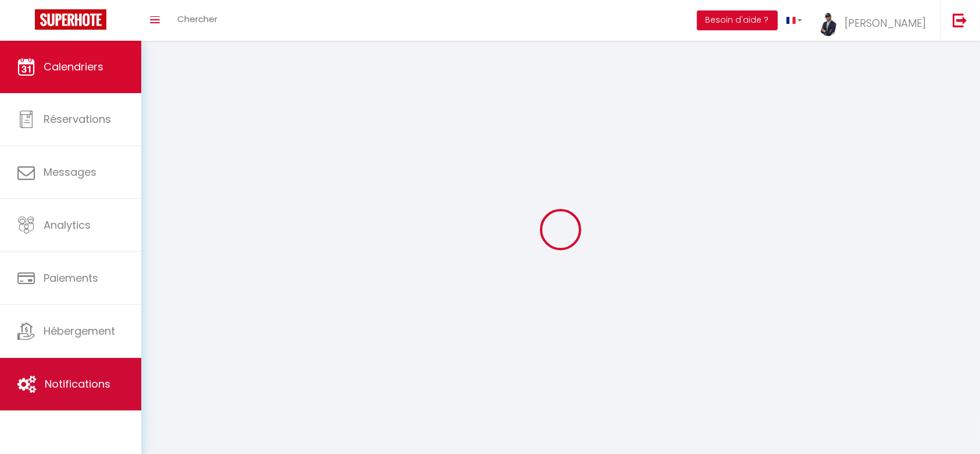 The image size is (980, 454). I want to click on span: Chercher, so click(197, 19).